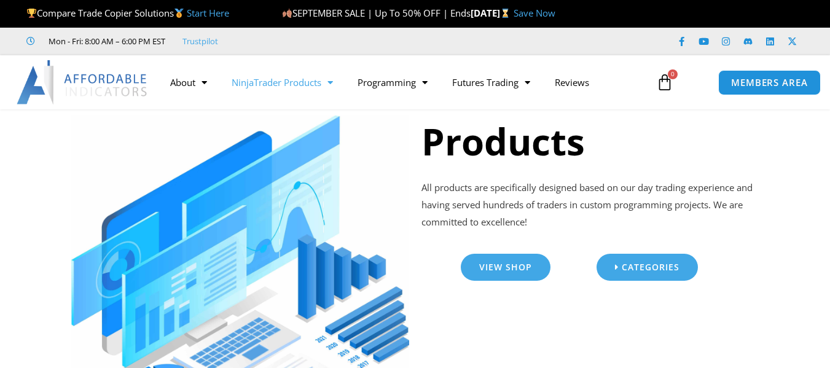 The image size is (830, 368). Describe the element at coordinates (769, 82) in the screenshot. I see `span: MEMBERS AREA` at that location.